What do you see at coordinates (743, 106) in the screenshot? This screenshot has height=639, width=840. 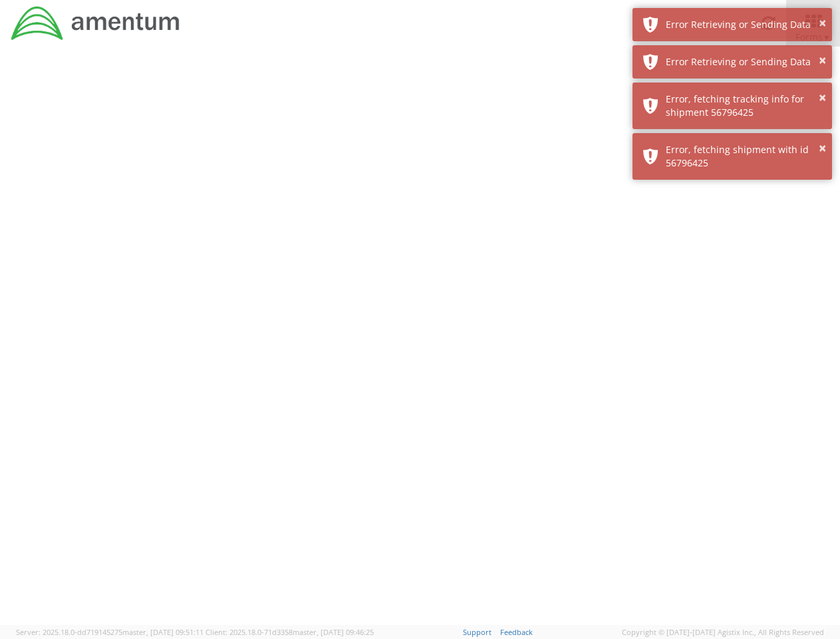 I see `div: Error, fetching tracking info for shipment 56796425` at bounding box center [743, 106].